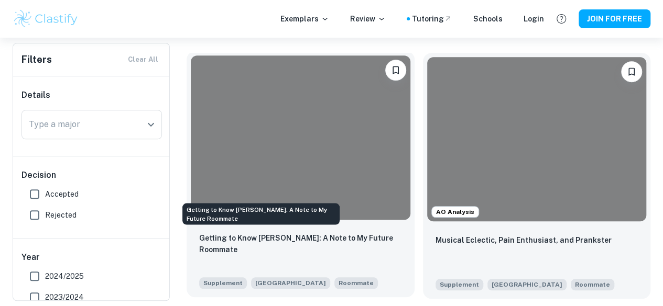  What do you see at coordinates (523, 240) in the screenshot?
I see `p: Musical Eclectic, Pain Enthusiast, and Prankster` at bounding box center [523, 240].